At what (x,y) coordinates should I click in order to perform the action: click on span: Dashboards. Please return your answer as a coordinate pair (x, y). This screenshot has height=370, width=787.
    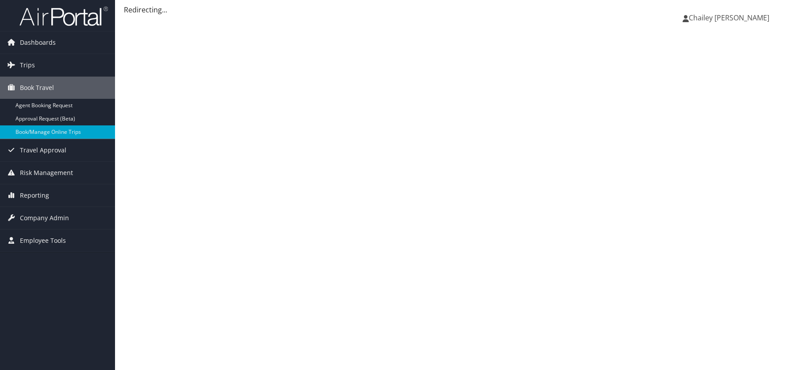
    Looking at the image, I should click on (38, 42).